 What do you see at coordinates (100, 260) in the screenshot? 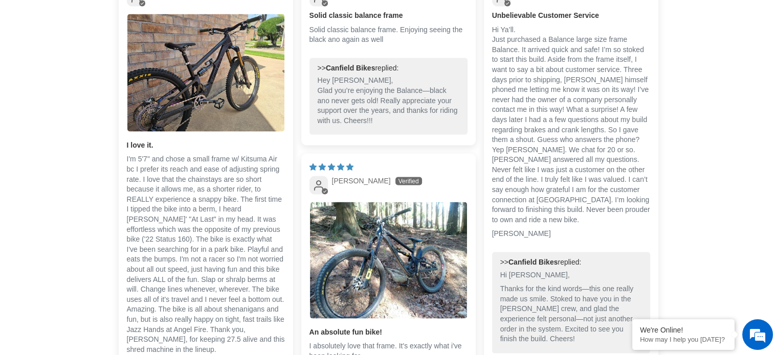
I see `textarea: Type your message and hit 'Enter'` at bounding box center [100, 260].